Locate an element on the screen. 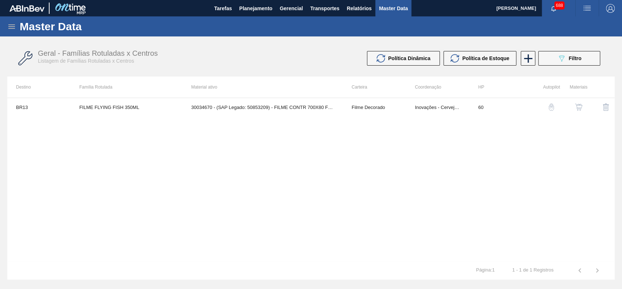  span: Tarefas is located at coordinates (223, 8).